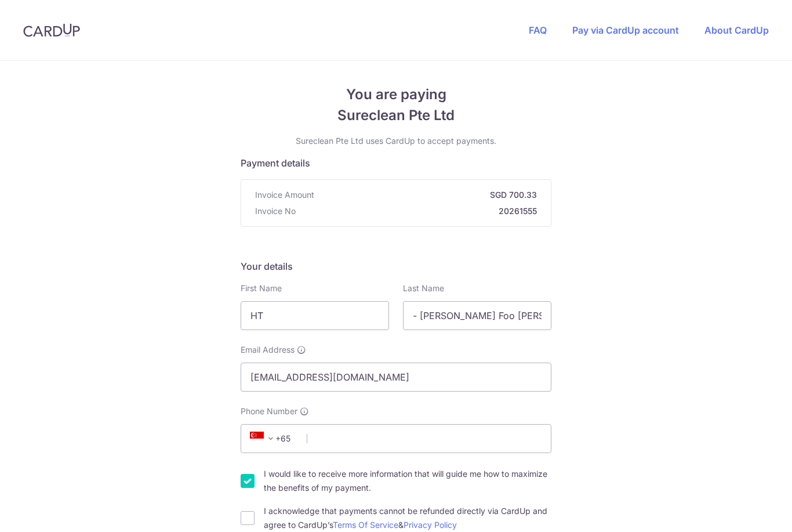  Describe the element at coordinates (269, 412) in the screenshot. I see `span: Phone Number` at that location.